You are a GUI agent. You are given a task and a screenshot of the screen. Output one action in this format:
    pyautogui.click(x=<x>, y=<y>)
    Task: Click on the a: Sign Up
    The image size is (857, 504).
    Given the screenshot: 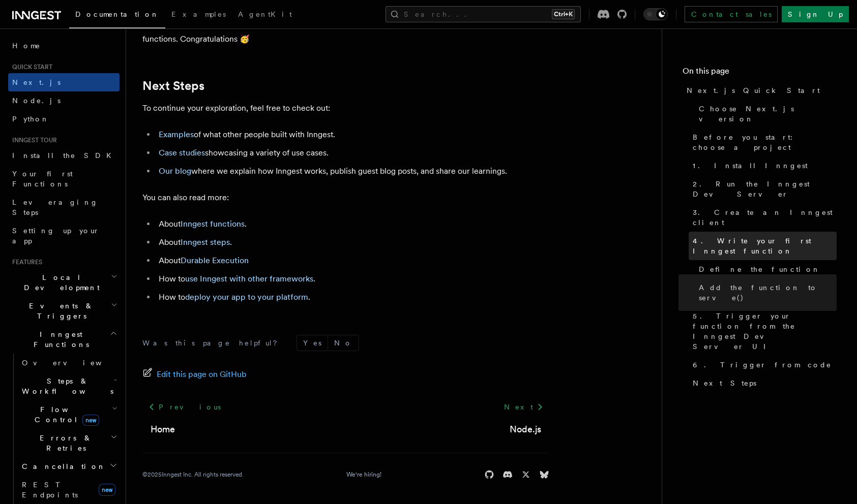 What is the action you would take?
    pyautogui.click(x=815, y=14)
    